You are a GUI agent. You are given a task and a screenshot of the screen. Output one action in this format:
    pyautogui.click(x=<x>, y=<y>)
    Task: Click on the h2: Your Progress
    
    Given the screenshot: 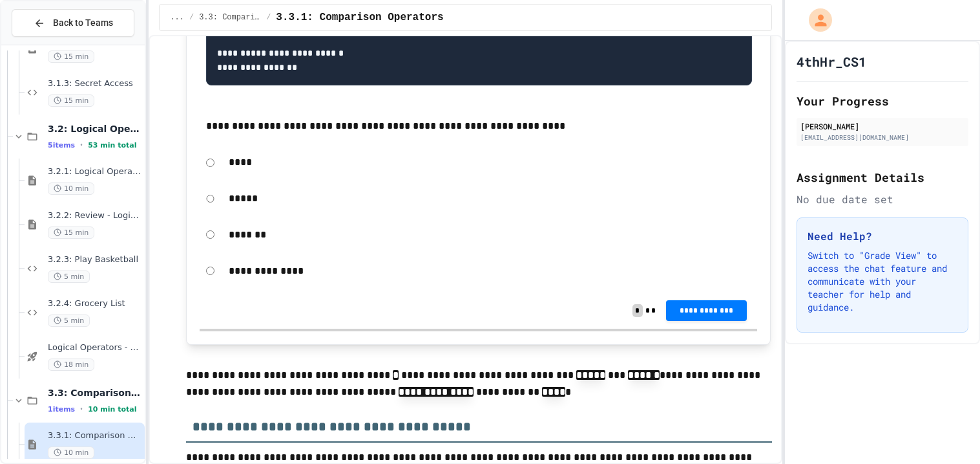 What is the action you would take?
    pyautogui.click(x=882, y=100)
    